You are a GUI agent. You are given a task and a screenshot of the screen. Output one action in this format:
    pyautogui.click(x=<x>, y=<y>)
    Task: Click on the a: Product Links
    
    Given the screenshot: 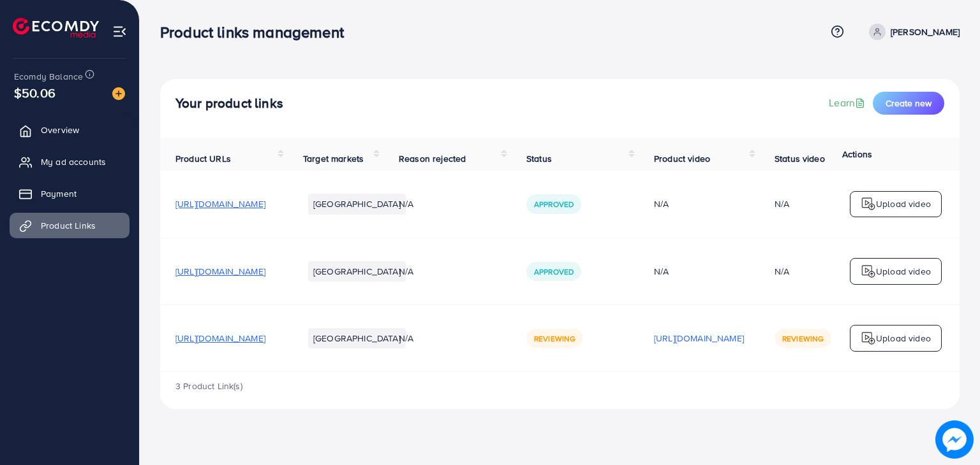 What is the action you would take?
    pyautogui.click(x=69, y=226)
    